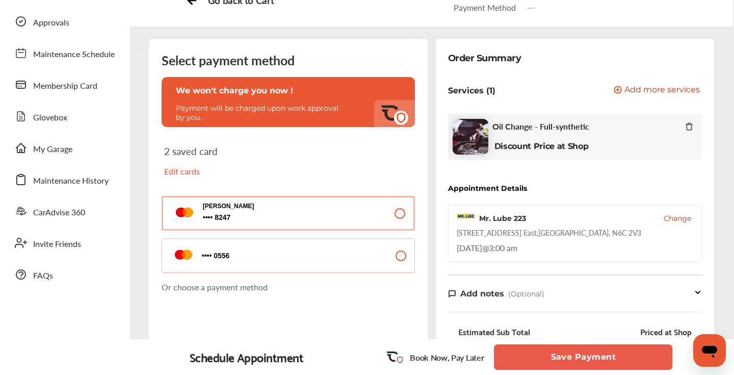 Image resolution: width=734 pixels, height=375 pixels. Describe the element at coordinates (51, 23) in the screenshot. I see `span: Approvals` at that location.